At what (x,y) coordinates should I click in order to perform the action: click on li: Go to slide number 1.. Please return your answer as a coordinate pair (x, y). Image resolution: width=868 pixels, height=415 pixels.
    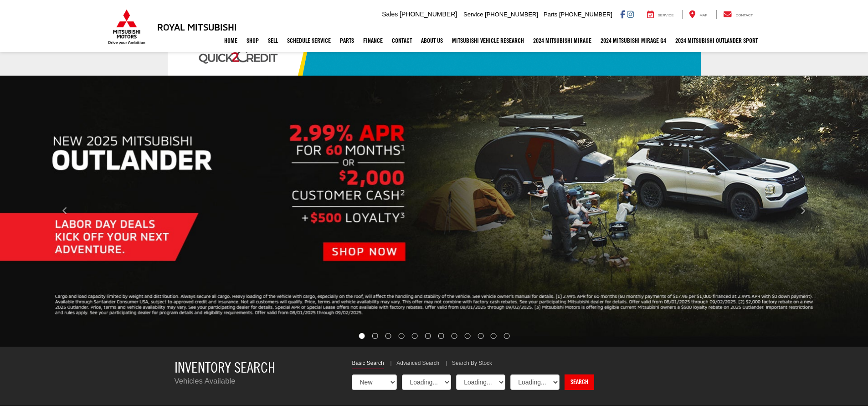
    Looking at the image, I should click on (362, 336).